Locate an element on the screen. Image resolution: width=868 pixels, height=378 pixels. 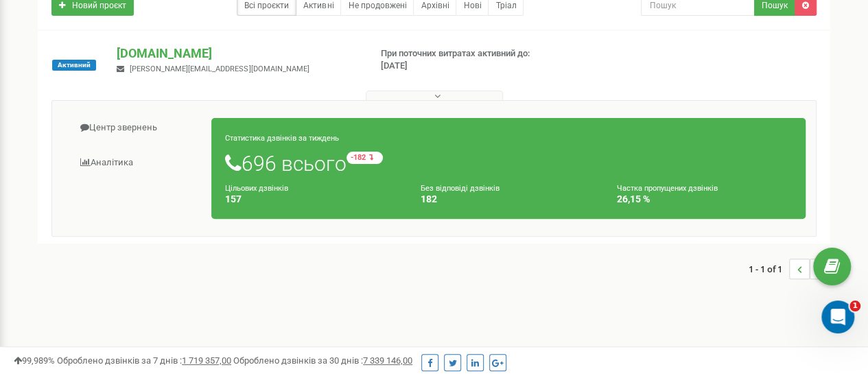
small: Цільових дзвінків is located at coordinates (256, 188).